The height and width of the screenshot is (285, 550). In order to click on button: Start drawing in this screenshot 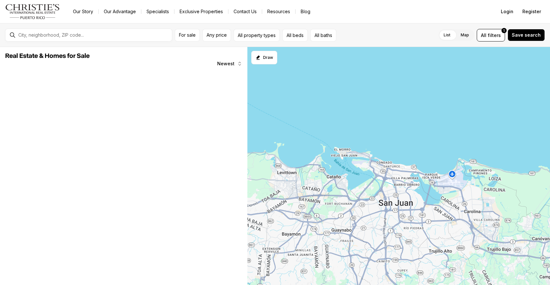, I will do `click(264, 57)`.